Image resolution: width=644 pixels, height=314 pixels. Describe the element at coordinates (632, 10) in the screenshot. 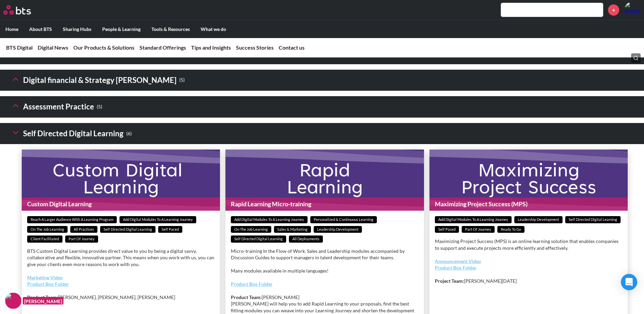

I see `img: Ruktibool Thaowatthanakul` at that location.